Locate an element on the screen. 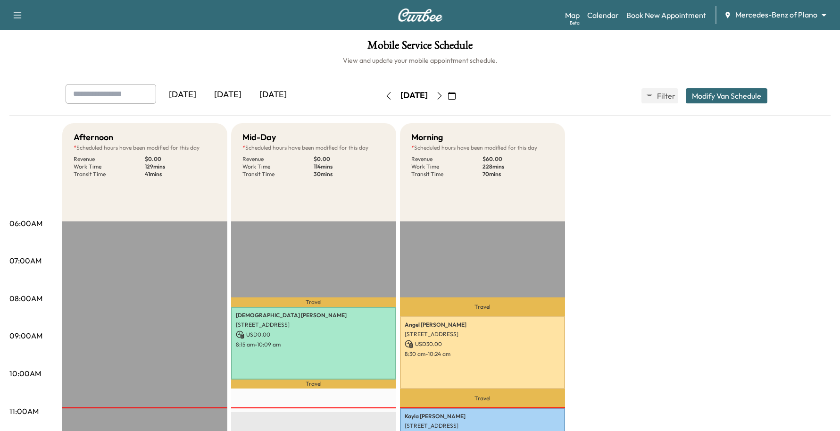  a: MapBeta is located at coordinates (572, 15).